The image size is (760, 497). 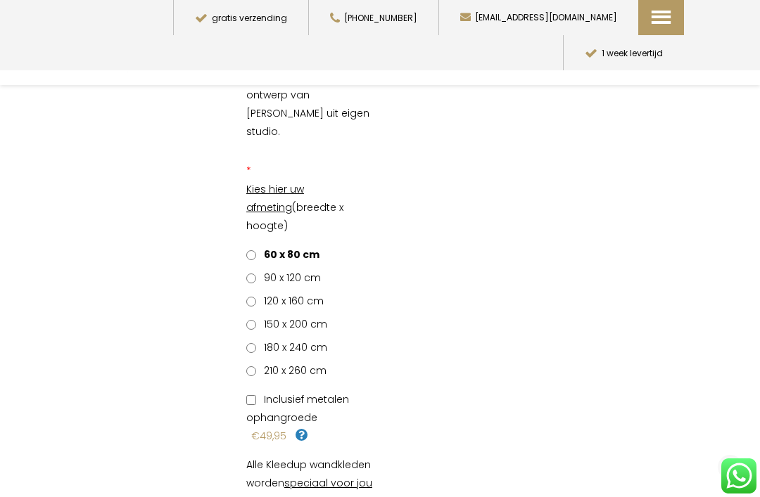 What do you see at coordinates (293, 324) in the screenshot?
I see `span: 150 x 200 cm` at bounding box center [293, 324].